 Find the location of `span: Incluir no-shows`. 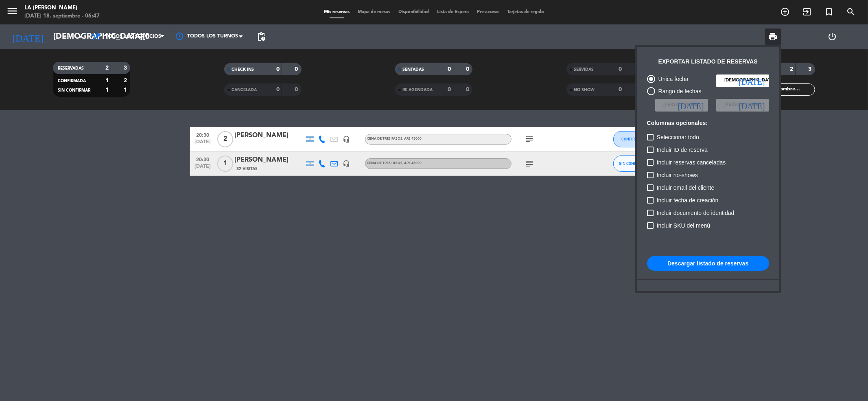

span: Incluir no-shows is located at coordinates (677, 175).